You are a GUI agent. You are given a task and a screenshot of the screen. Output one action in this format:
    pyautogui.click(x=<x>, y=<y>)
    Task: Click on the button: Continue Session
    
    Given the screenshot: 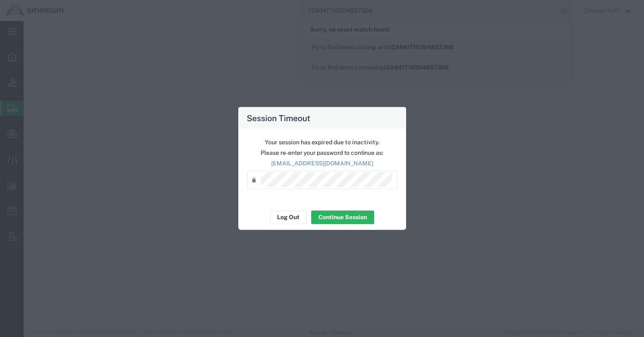 What is the action you would take?
    pyautogui.click(x=342, y=217)
    